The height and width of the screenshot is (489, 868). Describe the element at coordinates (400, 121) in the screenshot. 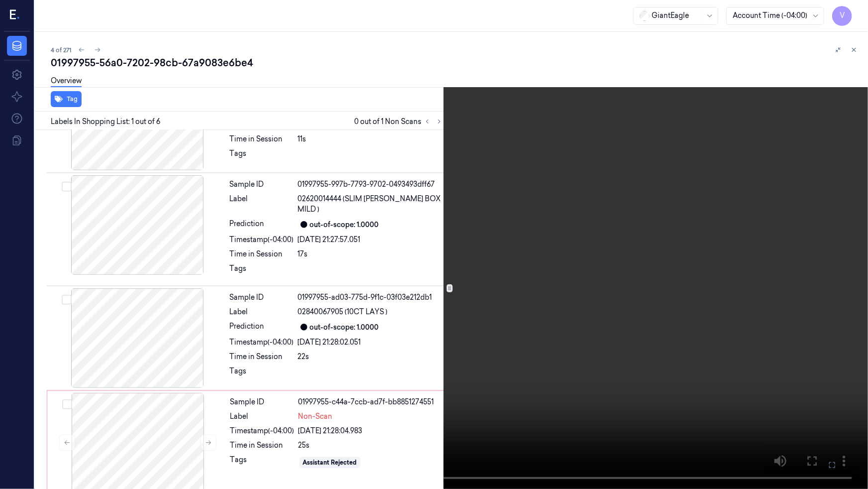

I see `span: 0 out of 1 Non Scans` at that location.